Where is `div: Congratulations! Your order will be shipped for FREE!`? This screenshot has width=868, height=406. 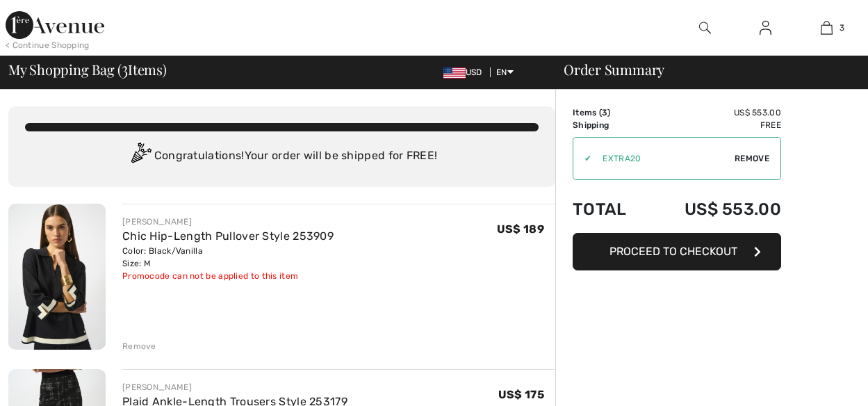
div: Congratulations! Your order will be shipped for FREE! is located at coordinates (281, 157).